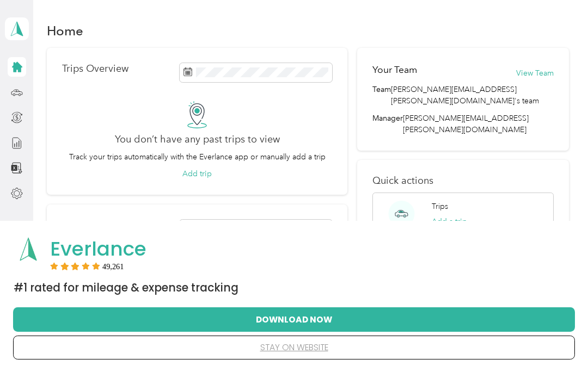 The height and width of the screenshot is (372, 588). I want to click on h1: Home, so click(65, 31).